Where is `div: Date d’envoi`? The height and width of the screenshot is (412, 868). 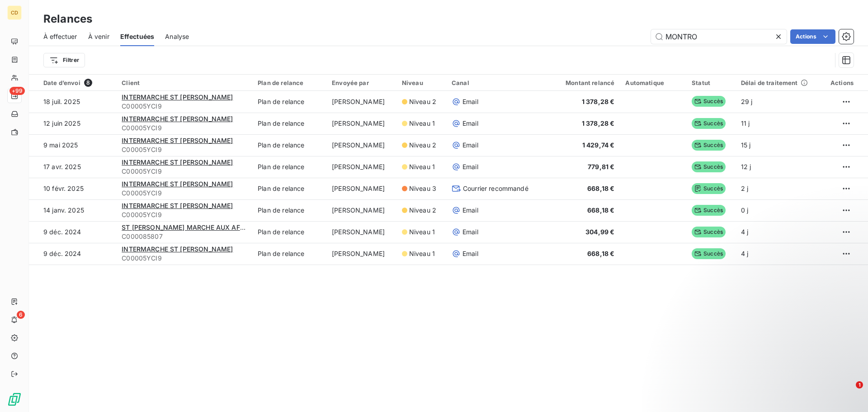 div: Date d’envoi is located at coordinates (77, 83).